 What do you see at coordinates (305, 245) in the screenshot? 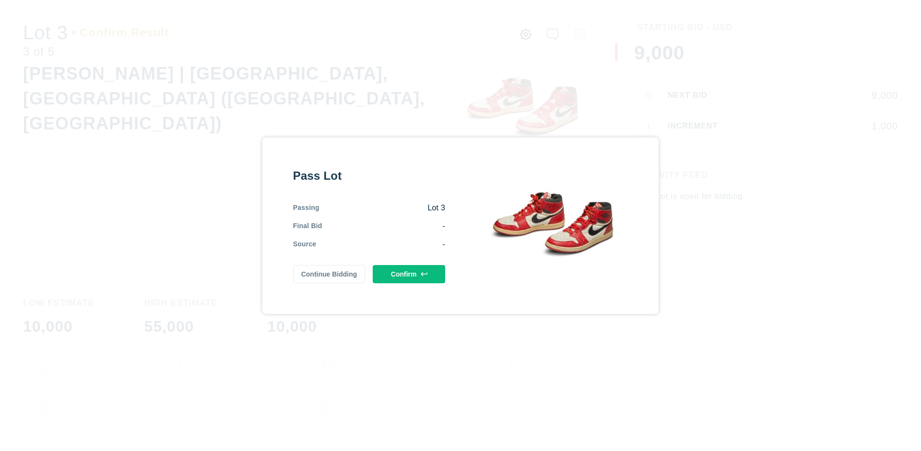
I see `div: Source` at bounding box center [305, 245].